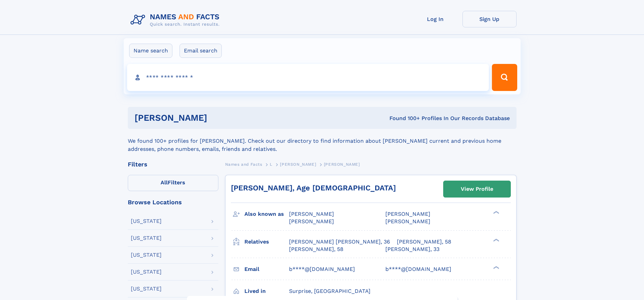 The height and width of the screenshot is (300, 644). I want to click on h3: Lived in, so click(266, 291).